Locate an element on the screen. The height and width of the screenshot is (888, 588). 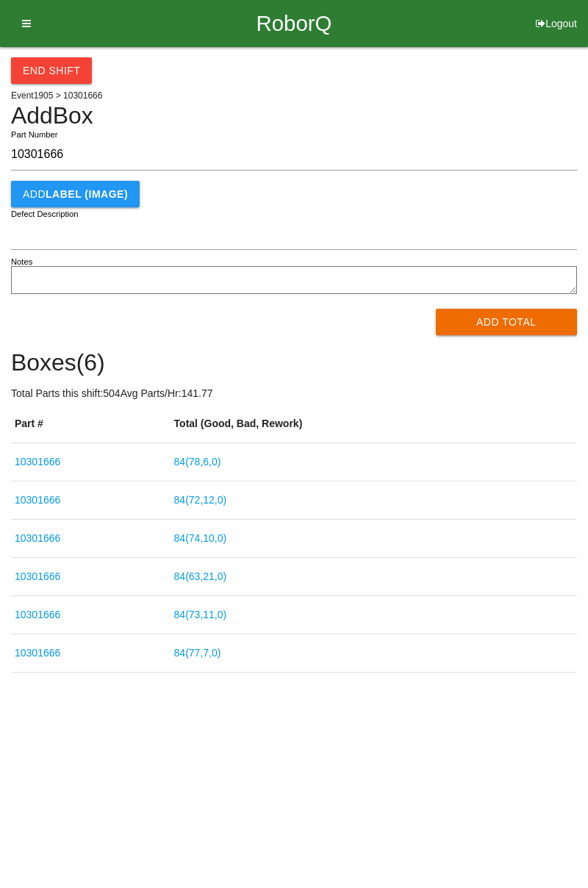
span: Event 1905 > 10301666 is located at coordinates (57, 96).